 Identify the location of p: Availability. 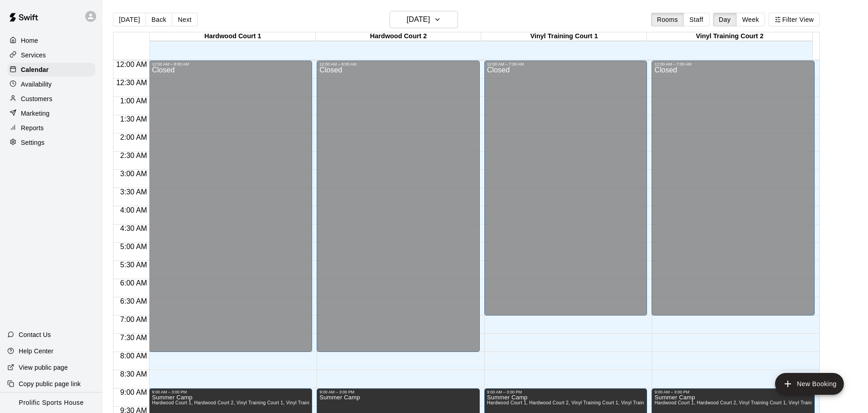
(36, 84).